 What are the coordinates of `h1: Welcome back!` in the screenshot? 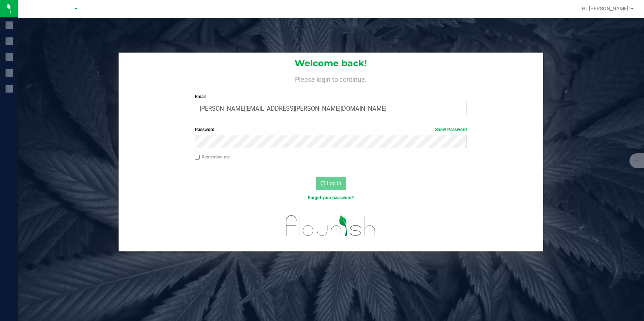 It's located at (331, 63).